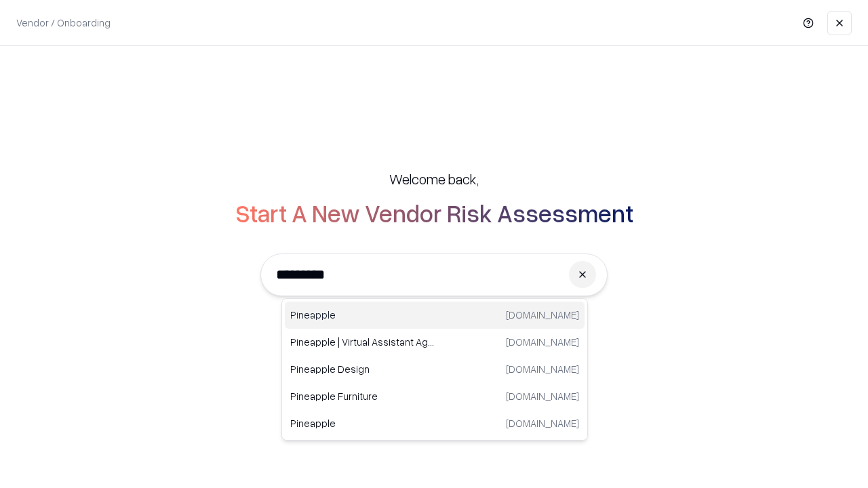 Image resolution: width=868 pixels, height=488 pixels. Describe the element at coordinates (434, 370) in the screenshot. I see `div: Suggestions` at that location.